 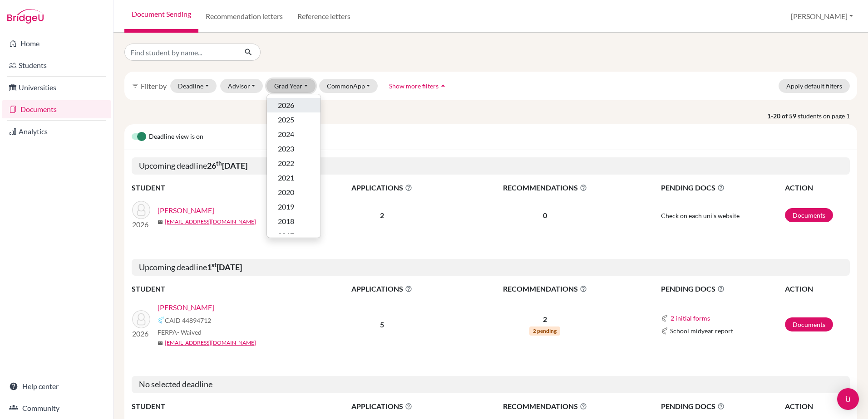 What do you see at coordinates (188, 320) in the screenshot?
I see `span: CAID 44894712` at bounding box center [188, 320].